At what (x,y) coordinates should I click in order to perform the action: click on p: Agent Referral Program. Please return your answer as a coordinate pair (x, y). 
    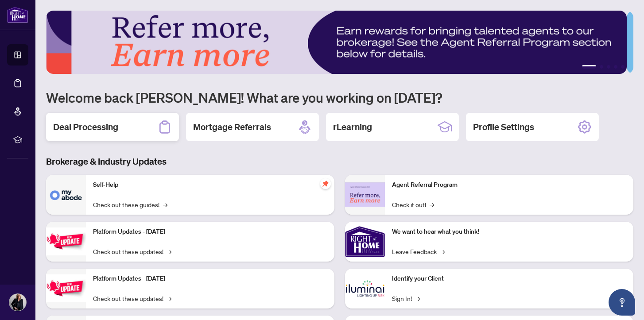
    Looking at the image, I should click on (509, 185).